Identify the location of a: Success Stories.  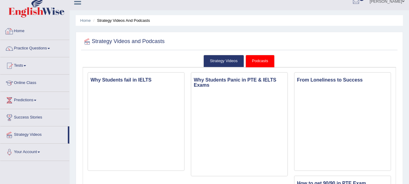
(35, 117).